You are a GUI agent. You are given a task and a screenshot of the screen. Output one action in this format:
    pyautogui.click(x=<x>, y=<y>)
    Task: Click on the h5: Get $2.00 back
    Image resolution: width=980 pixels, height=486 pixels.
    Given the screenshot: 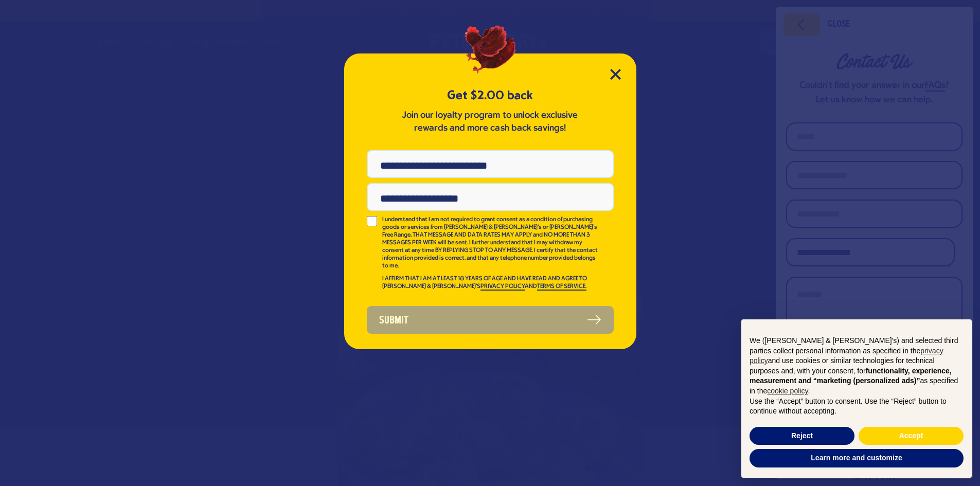 What is the action you would take?
    pyautogui.click(x=490, y=95)
    